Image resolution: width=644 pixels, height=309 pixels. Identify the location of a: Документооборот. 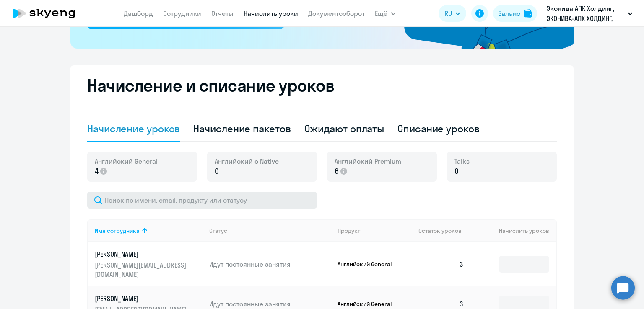
(336, 13).